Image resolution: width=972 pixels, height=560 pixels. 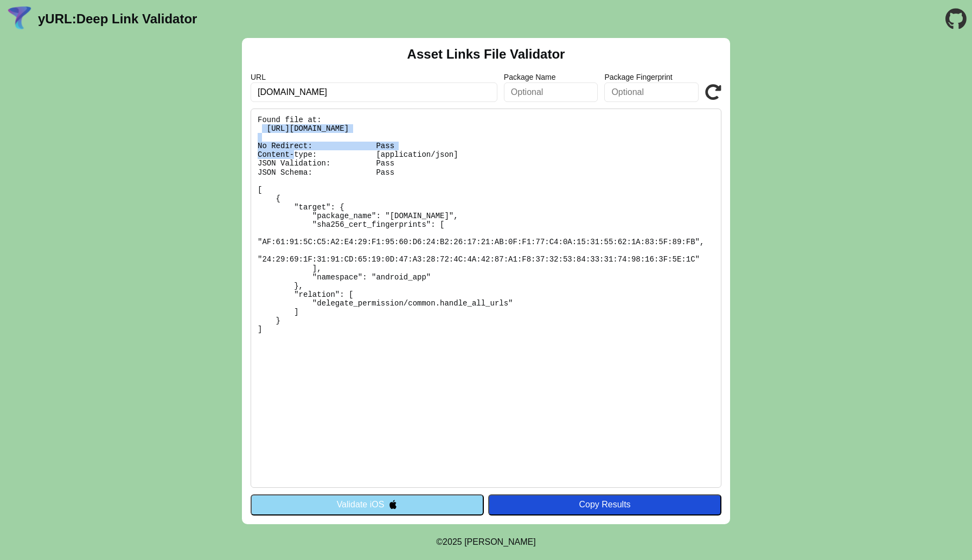 What do you see at coordinates (19, 19) in the screenshot?
I see `img: yURL Logo` at bounding box center [19, 19].